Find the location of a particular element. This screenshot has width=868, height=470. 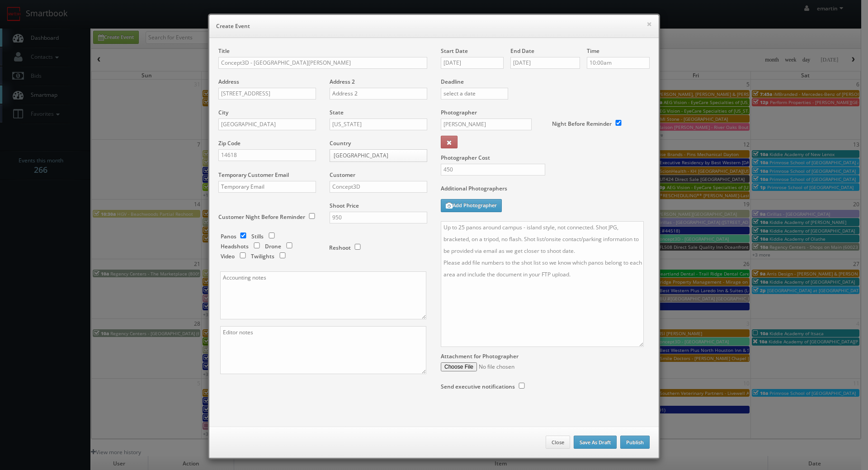

button: Save As Draft is located at coordinates (595, 442).